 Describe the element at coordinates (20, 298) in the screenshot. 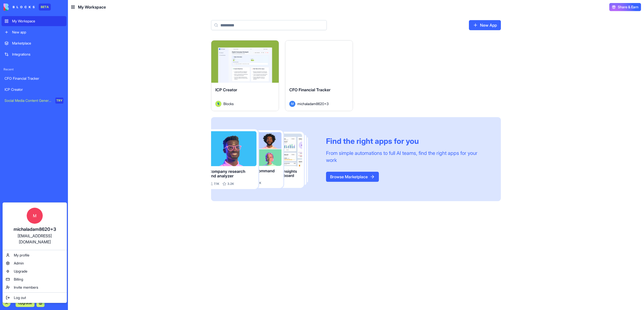

I see `span: Log out` at that location.